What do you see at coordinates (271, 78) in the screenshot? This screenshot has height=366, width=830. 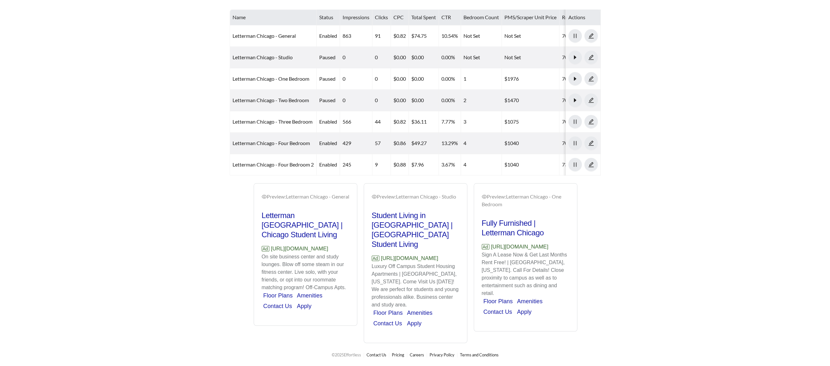 I see `a: Letterman Chicago - One Bedroom` at bounding box center [271, 78].